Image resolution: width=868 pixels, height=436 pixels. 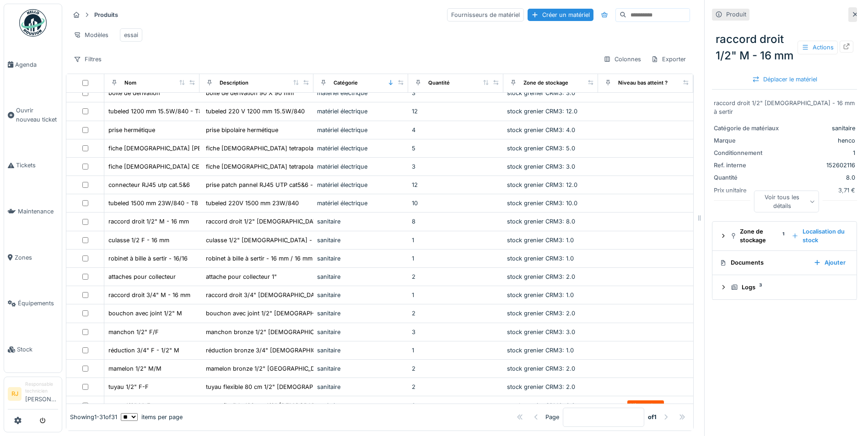 What do you see at coordinates (250, 93) in the screenshot?
I see `div: boîte de dérivation 90 X 90 mm` at bounding box center [250, 93].